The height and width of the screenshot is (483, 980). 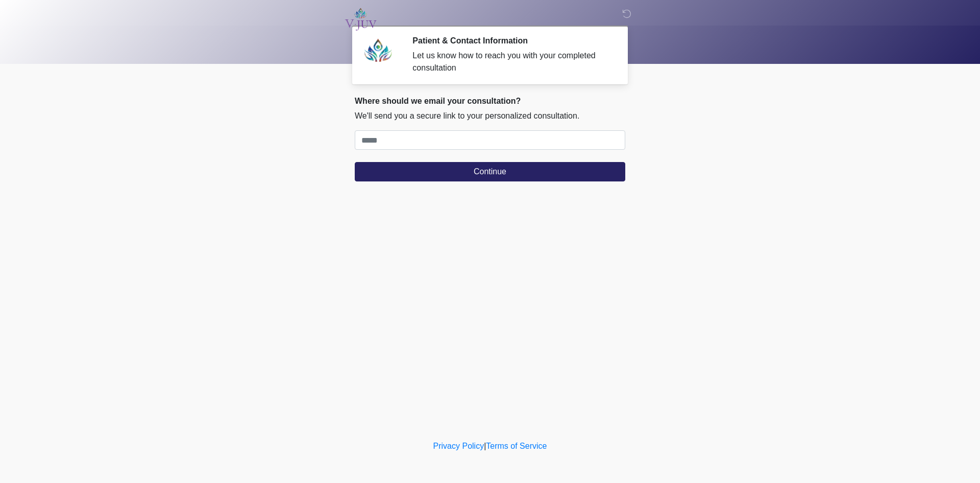 What do you see at coordinates (490, 116) in the screenshot?
I see `p: We'll send you a secure link to your personalized consultation.` at bounding box center [490, 116].